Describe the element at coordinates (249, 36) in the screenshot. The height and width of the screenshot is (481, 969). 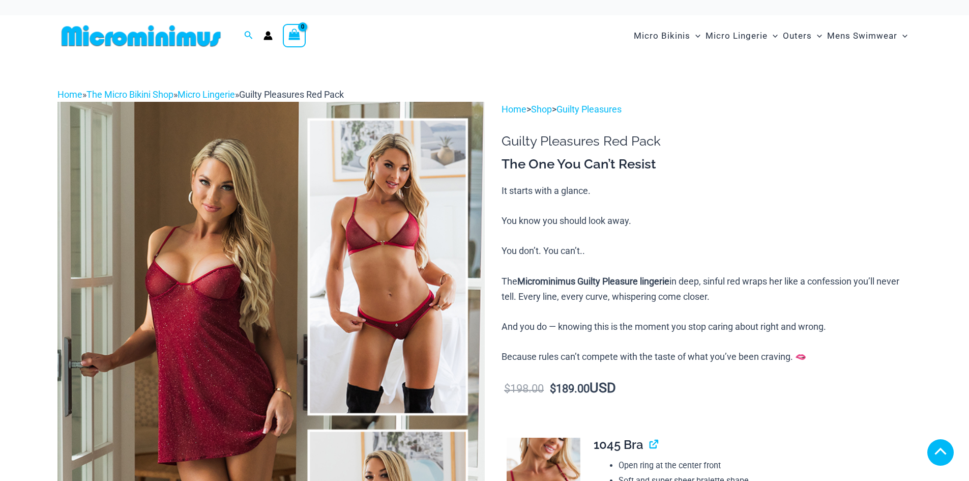
I see `a: Search icon link` at that location.